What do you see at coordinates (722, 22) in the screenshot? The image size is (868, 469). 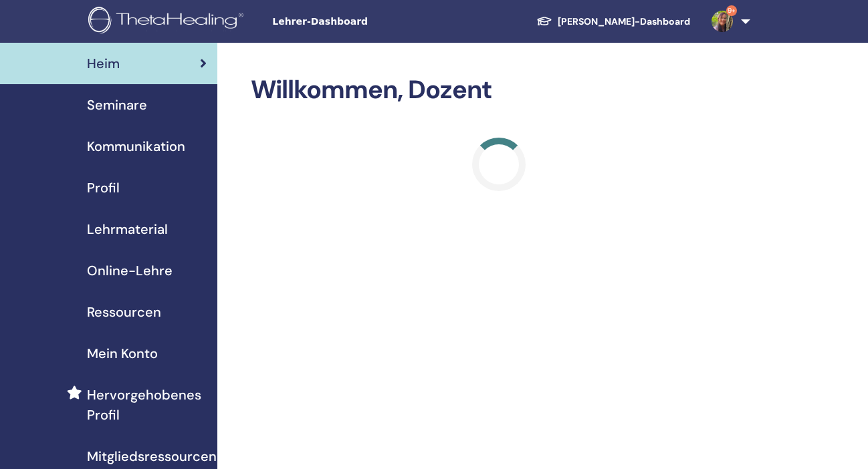 I see `img: default.jpg` at bounding box center [722, 22].